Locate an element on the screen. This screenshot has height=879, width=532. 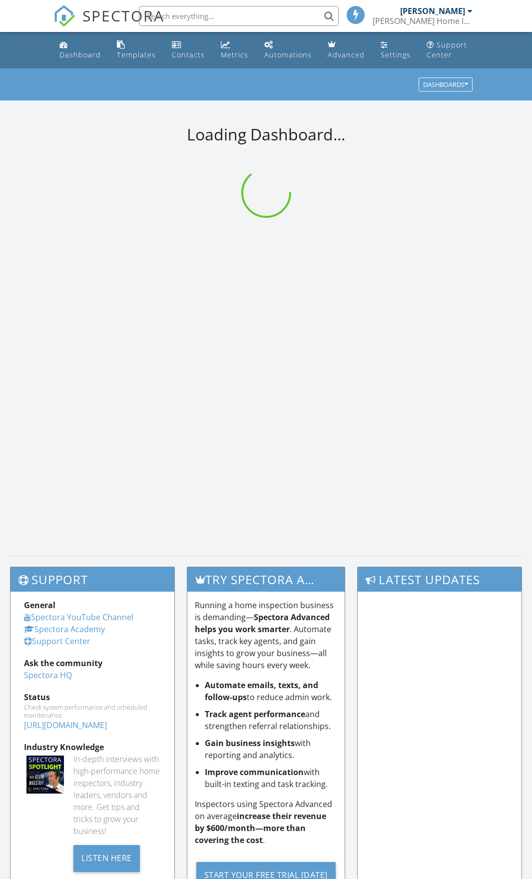
div: Dashboards is located at coordinates (446, 85).